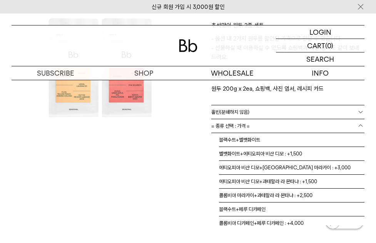  What do you see at coordinates (144, 73) in the screenshot?
I see `p: SHOP` at bounding box center [144, 73].